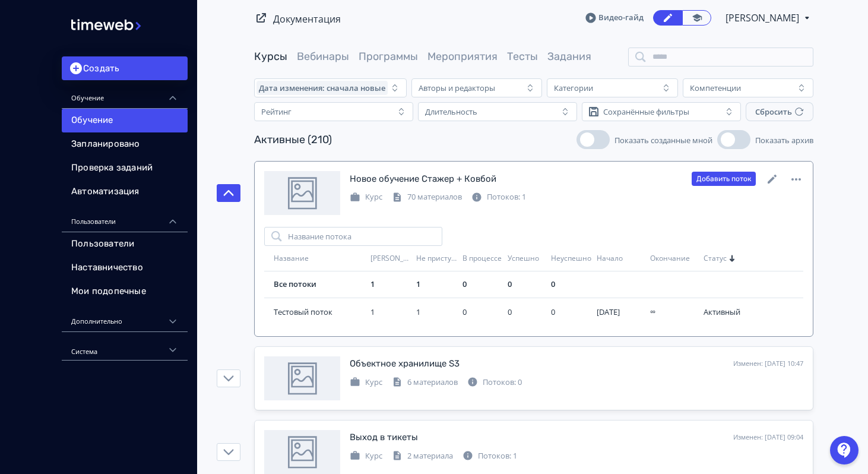  Describe the element at coordinates (437, 258) in the screenshot. I see `div: Не приступали` at that location.